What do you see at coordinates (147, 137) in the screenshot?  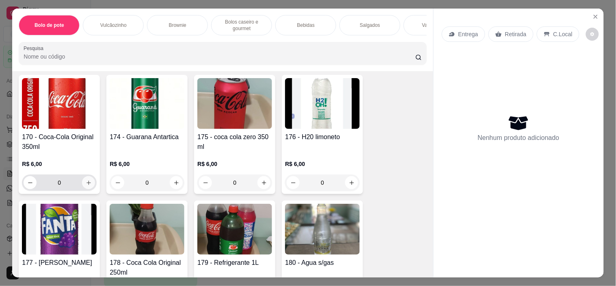 I see `h4: 174 - Guarana Antartica` at bounding box center [147, 137].